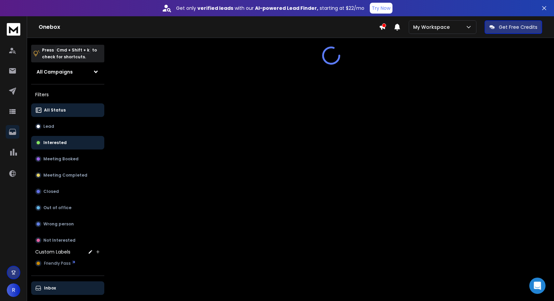 This screenshot has width=554, height=301. What do you see at coordinates (61, 159) in the screenshot?
I see `p: Meeting Booked` at bounding box center [61, 159].